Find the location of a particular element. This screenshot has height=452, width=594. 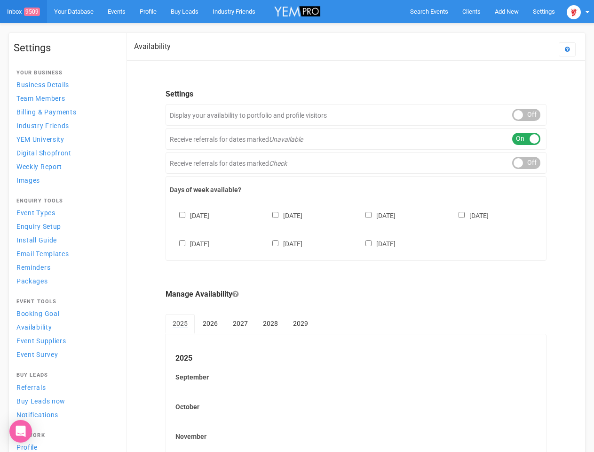

em: Unavailable is located at coordinates (286, 139).